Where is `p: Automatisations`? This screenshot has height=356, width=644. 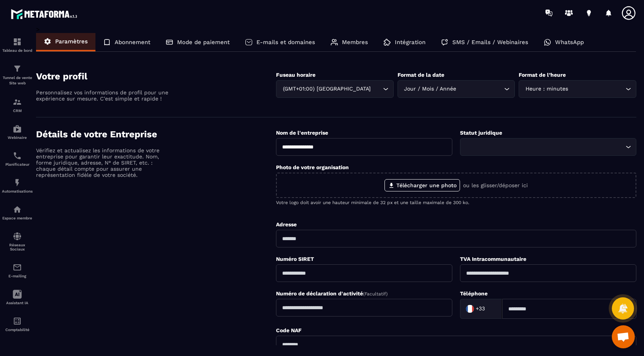 p: Automatisations is located at coordinates (18, 191).